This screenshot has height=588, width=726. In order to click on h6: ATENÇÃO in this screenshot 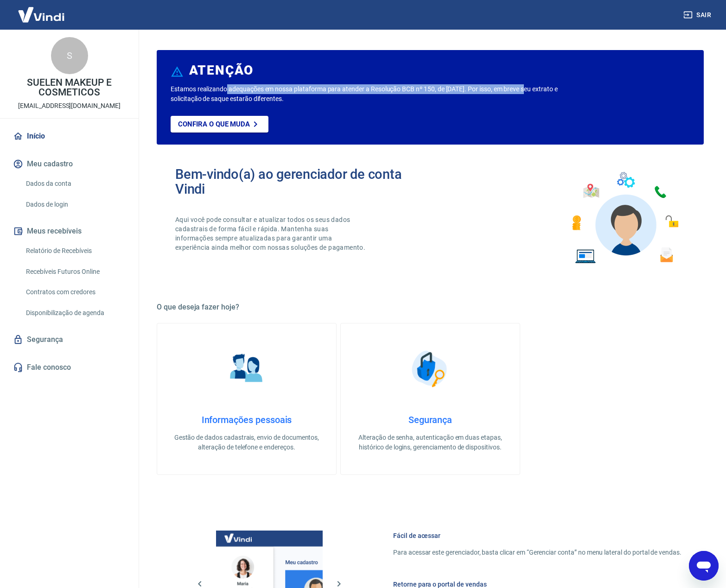, I will do `click(221, 70)`.